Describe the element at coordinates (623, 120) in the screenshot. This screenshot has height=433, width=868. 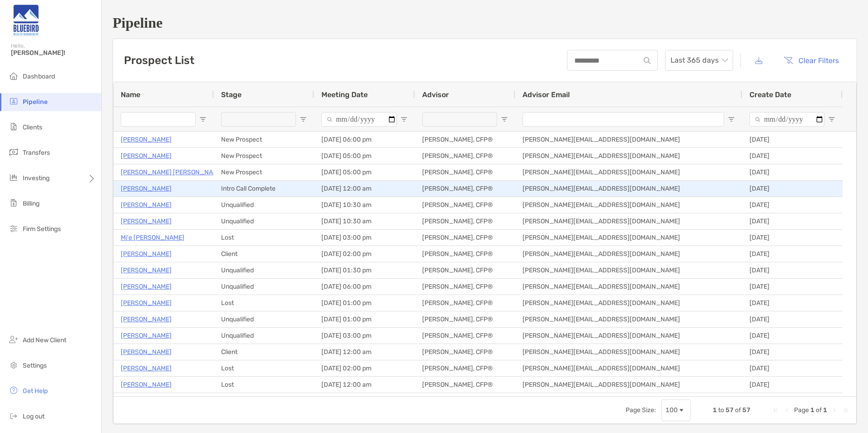
I see `input: Advisor Email Filter Input` at that location.